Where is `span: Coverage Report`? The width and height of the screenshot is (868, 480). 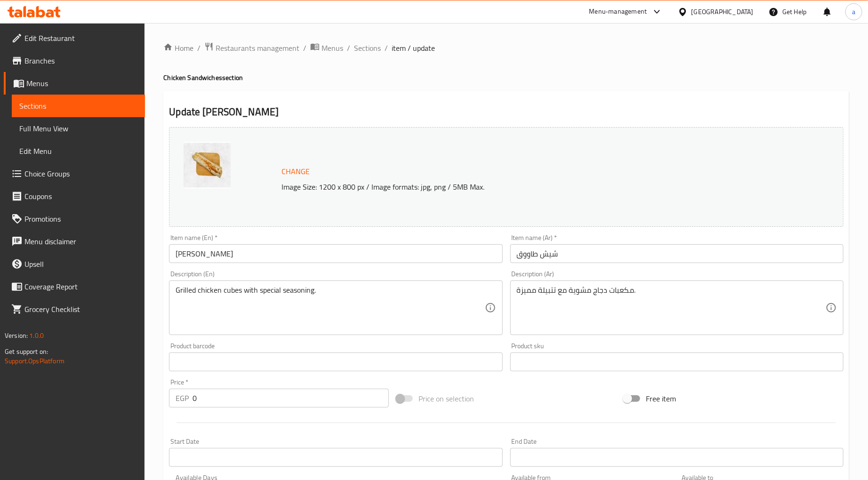
span: Coverage Report is located at coordinates (81, 287).